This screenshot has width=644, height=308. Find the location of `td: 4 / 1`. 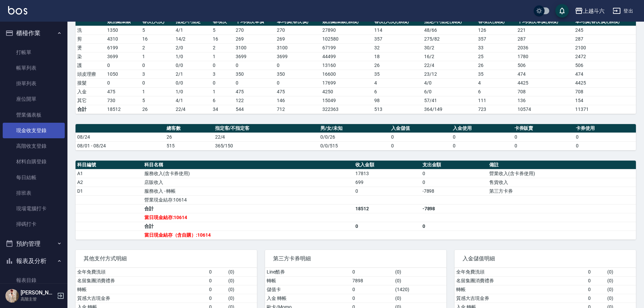

td: 4 / 1 is located at coordinates (192, 100).